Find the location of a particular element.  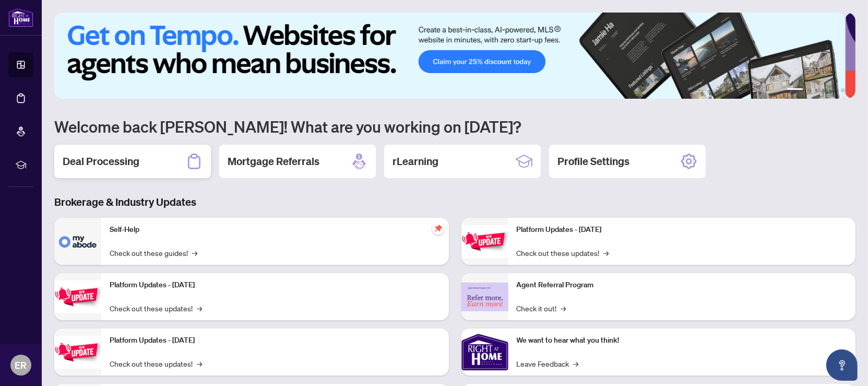

a: Check out these guides!→ is located at coordinates (153, 253).